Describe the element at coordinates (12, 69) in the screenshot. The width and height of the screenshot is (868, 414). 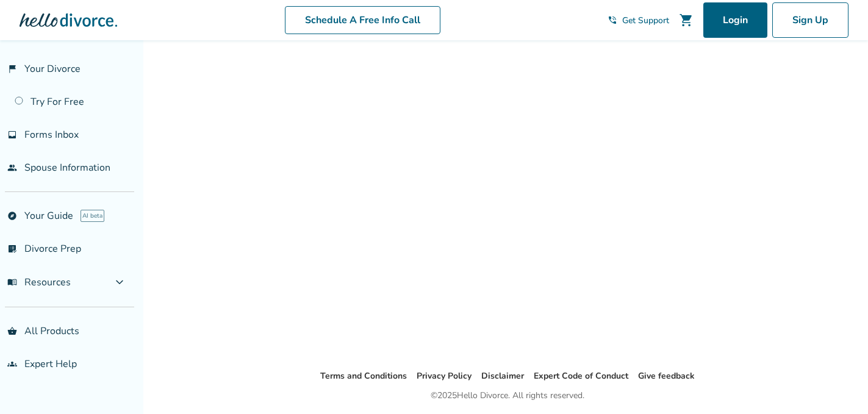
I see `span: flag_2` at that location.